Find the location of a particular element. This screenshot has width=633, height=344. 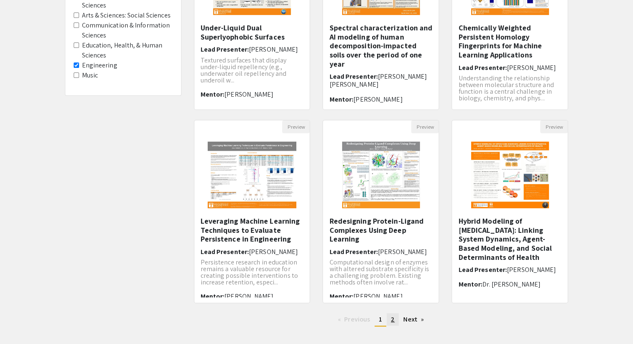

label: Education, Health, & Human Sciences is located at coordinates (127, 50).